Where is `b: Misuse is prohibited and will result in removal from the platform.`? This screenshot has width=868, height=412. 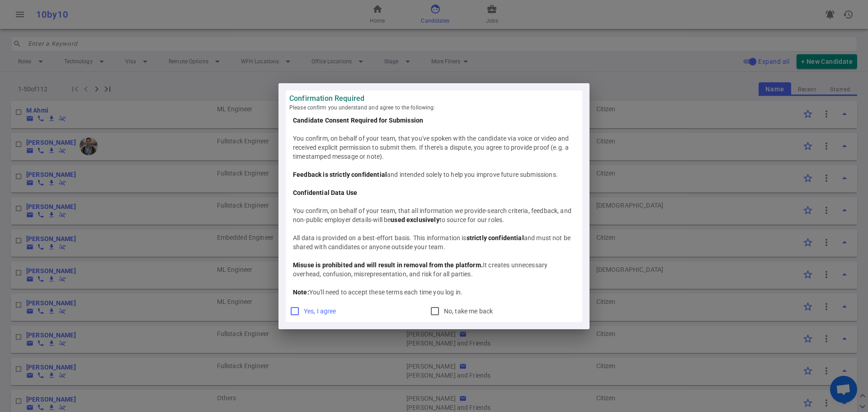 b: Misuse is prohibited and will result in removal from the platform. is located at coordinates (388, 265).